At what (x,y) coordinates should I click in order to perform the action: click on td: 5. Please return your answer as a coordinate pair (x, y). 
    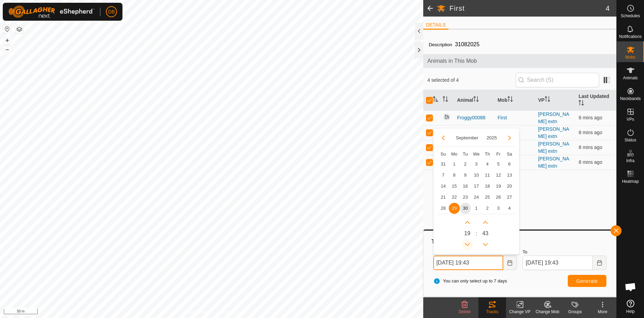
    Looking at the image, I should click on (498, 164).